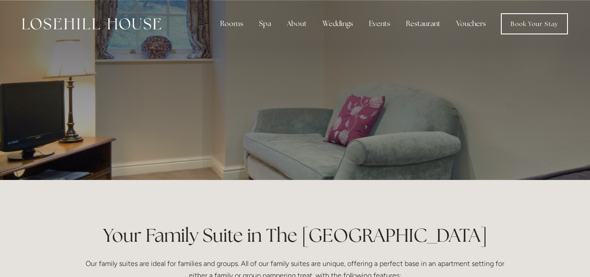 Image resolution: width=590 pixels, height=277 pixels. I want to click on div: About, so click(297, 24).